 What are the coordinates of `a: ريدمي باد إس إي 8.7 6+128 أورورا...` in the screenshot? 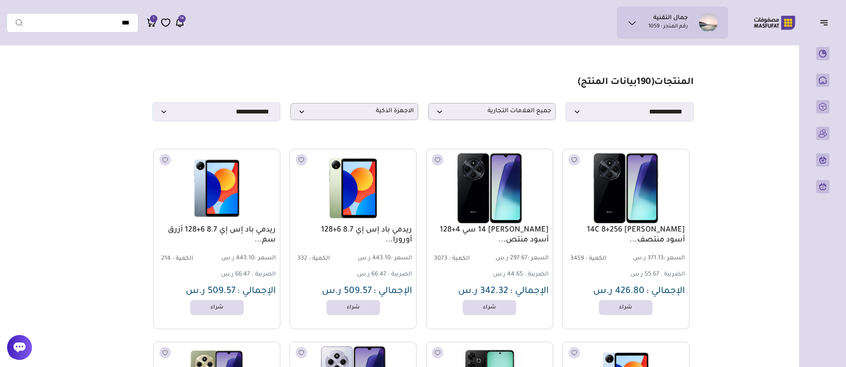 It's located at (353, 235).